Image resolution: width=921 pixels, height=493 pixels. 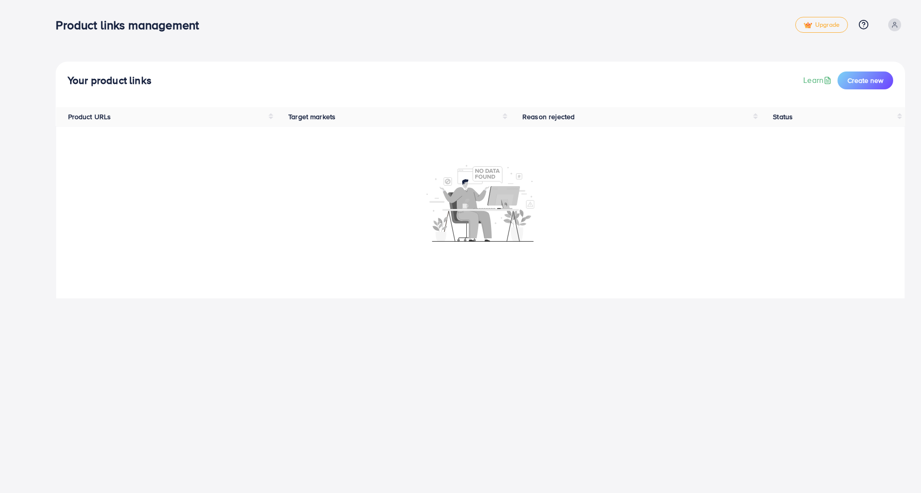 I want to click on a: Learn, so click(x=818, y=80).